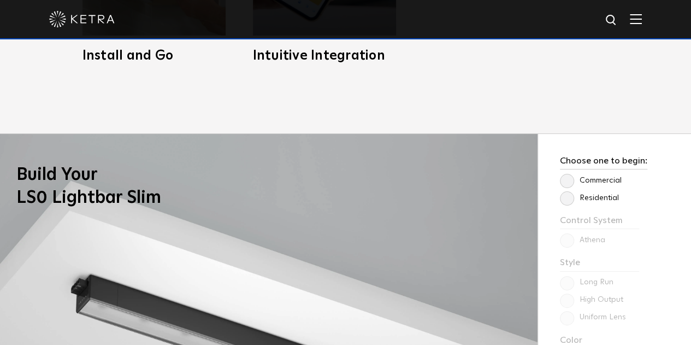 The height and width of the screenshot is (345, 691). What do you see at coordinates (154, 56) in the screenshot?
I see `h3: Install and Go` at bounding box center [154, 56].